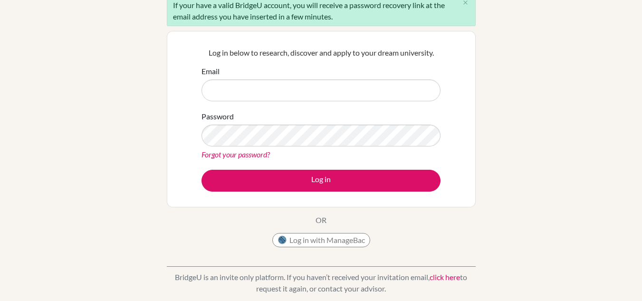  I want to click on button: Log in with ManageBac, so click(321, 240).